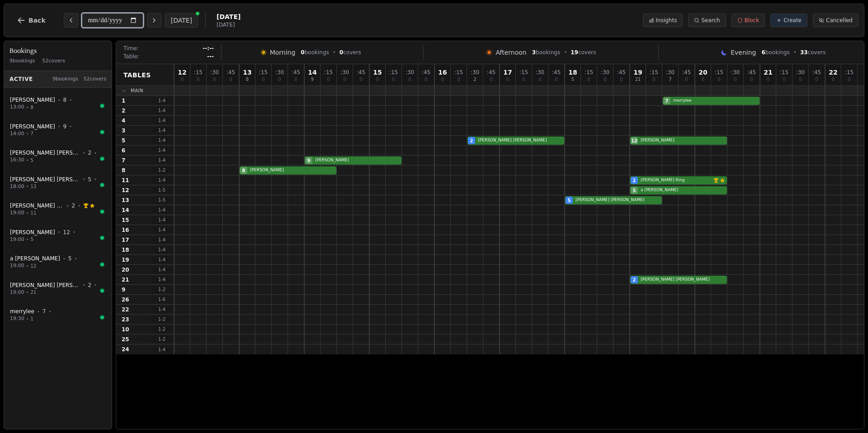 The image size is (868, 433). Describe the element at coordinates (21, 79) in the screenshot. I see `span: Active` at that location.